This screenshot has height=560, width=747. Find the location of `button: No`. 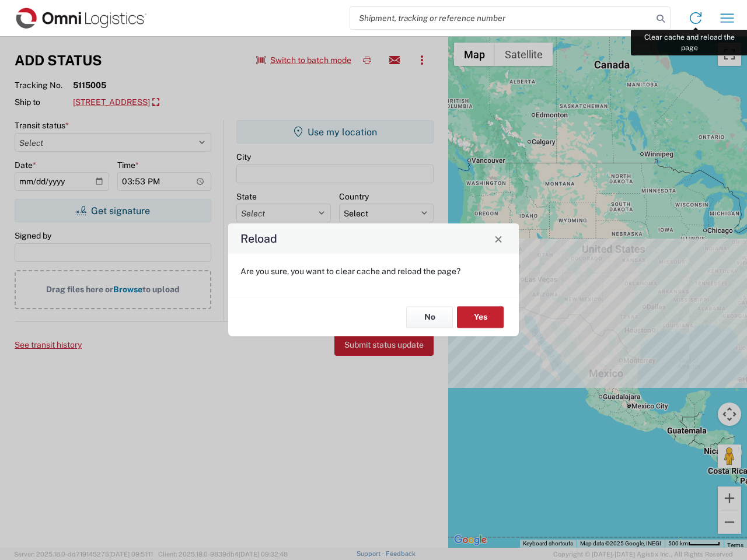

button: No is located at coordinates (430, 317).